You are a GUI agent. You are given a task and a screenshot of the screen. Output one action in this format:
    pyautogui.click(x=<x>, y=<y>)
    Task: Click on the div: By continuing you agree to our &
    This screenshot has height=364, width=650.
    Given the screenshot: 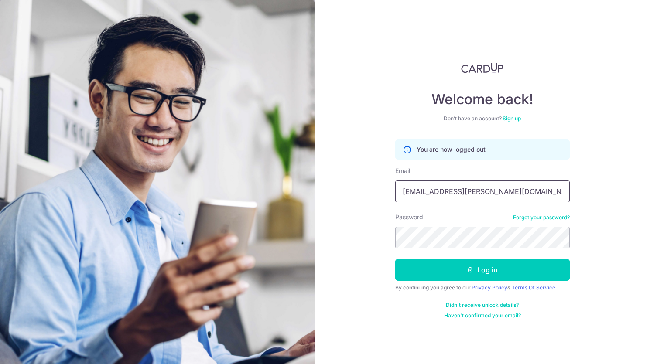 What is the action you would take?
    pyautogui.click(x=483, y=288)
    